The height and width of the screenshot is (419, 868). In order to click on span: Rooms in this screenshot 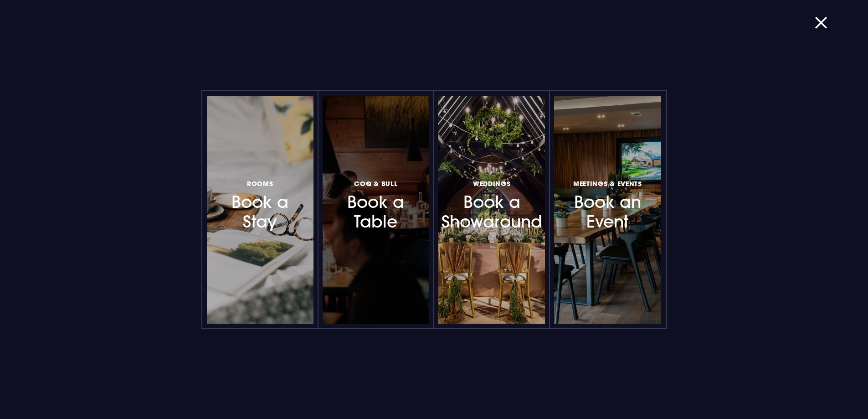, I will do `click(260, 183)`.